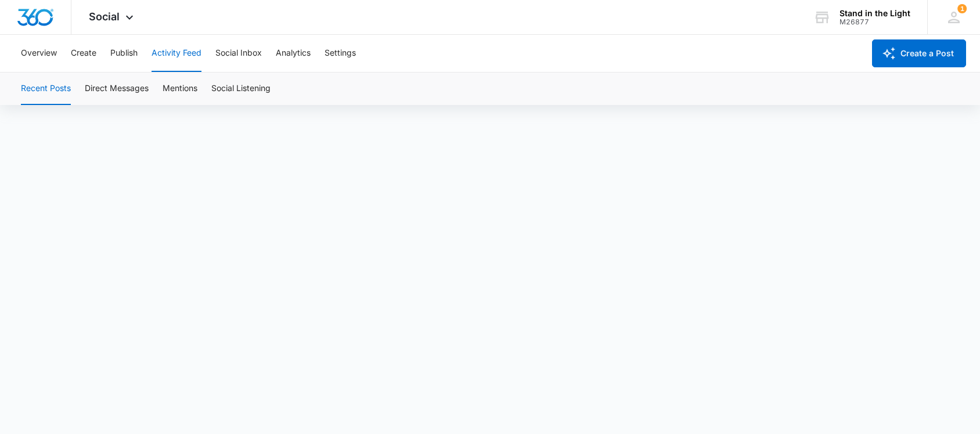  Describe the element at coordinates (176, 53) in the screenshot. I see `button: Activity Feed` at that location.